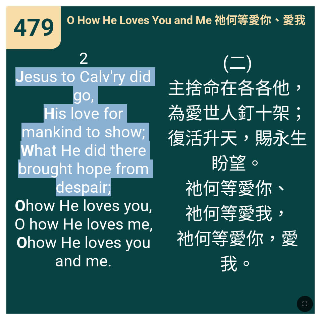  Describe the element at coordinates (237, 162) in the screenshot. I see `span: (二) 主捨命在各各他， 為愛世人釘十架； 復活升天，賜永生盼望。 祂何等愛你、 祂何等愛我， 祂何等愛你，愛我。` at that location.